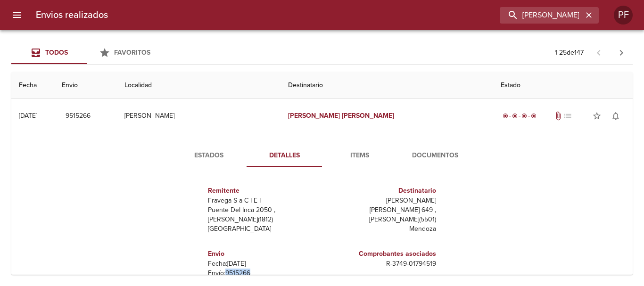 The width and height of the screenshot is (644, 286). Describe the element at coordinates (360, 155) in the screenshot. I see `span: Items` at that location.